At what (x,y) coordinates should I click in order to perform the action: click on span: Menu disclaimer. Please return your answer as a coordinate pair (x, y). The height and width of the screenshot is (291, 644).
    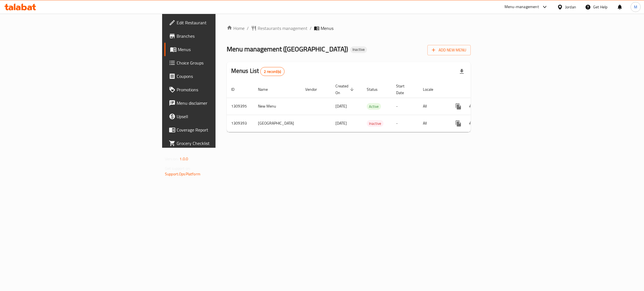
    Looking at the image, I should click on (221, 103).